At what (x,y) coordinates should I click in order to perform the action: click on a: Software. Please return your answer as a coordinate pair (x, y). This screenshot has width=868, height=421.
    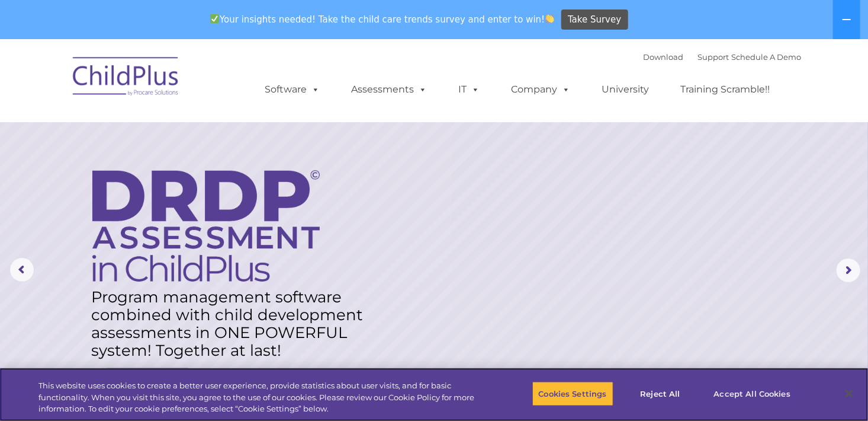
    Looking at the image, I should click on (292, 89).